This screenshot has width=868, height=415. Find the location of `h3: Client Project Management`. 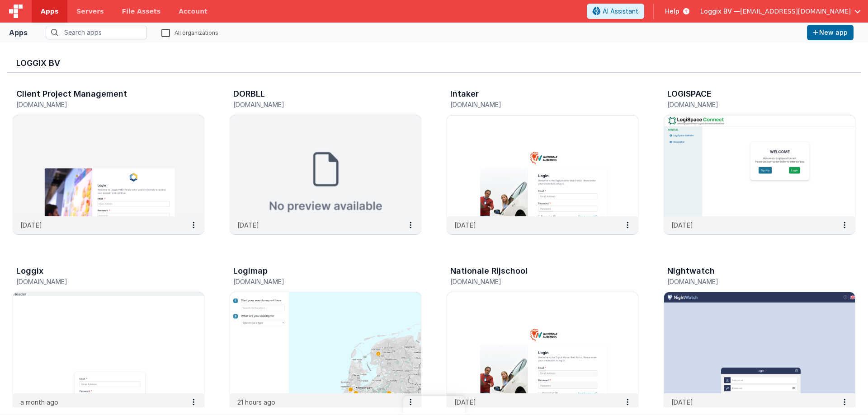

h3: Client Project Management is located at coordinates (72, 94).